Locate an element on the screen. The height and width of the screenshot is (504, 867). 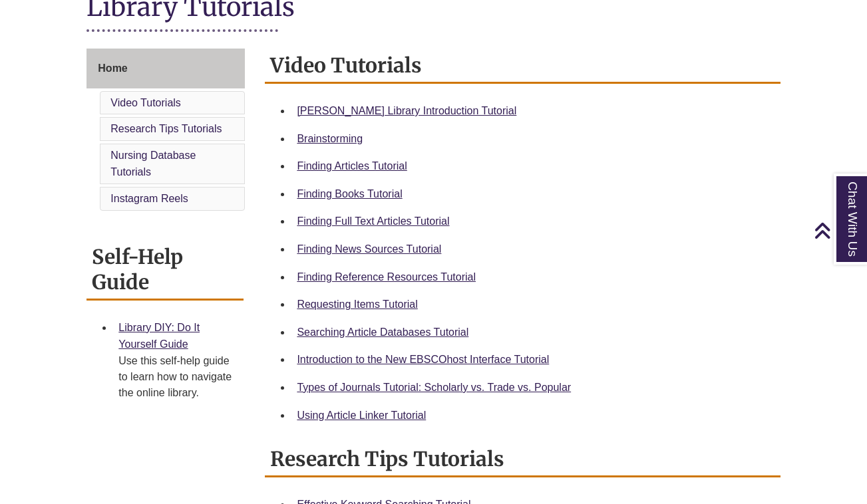
a: Types of Journals Tutorial: Scholarly vs. Trade vs. Popular is located at coordinates (434, 387).